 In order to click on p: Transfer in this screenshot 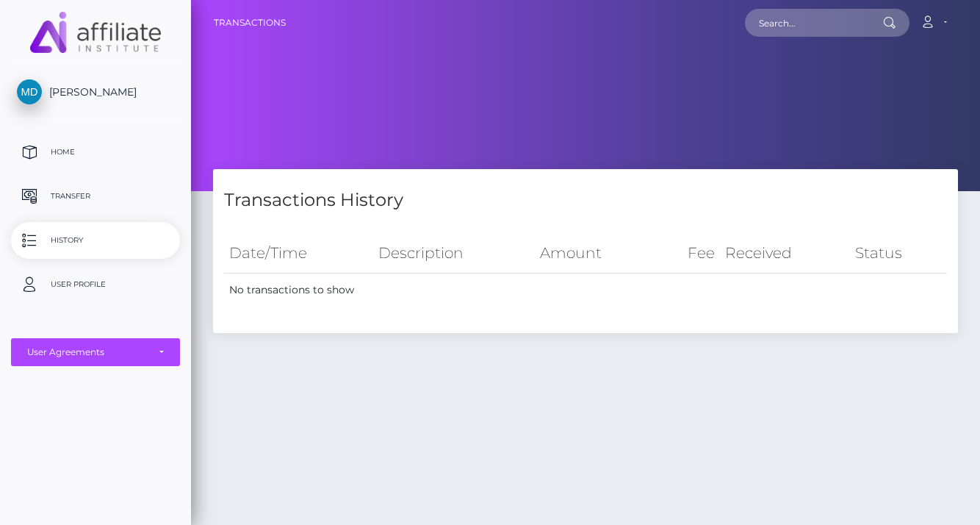, I will do `click(96, 196)`.